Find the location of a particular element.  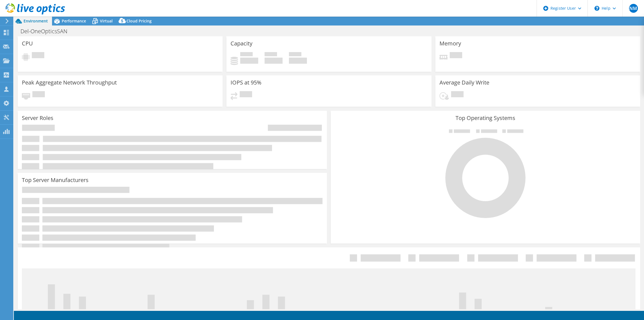

h3: Server Roles is located at coordinates (37, 118).